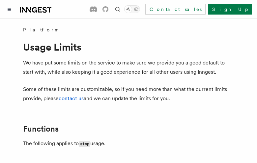 Image resolution: width=257 pixels, height=163 pixels. What do you see at coordinates (175, 9) in the screenshot?
I see `a: Contact sales` at bounding box center [175, 9].